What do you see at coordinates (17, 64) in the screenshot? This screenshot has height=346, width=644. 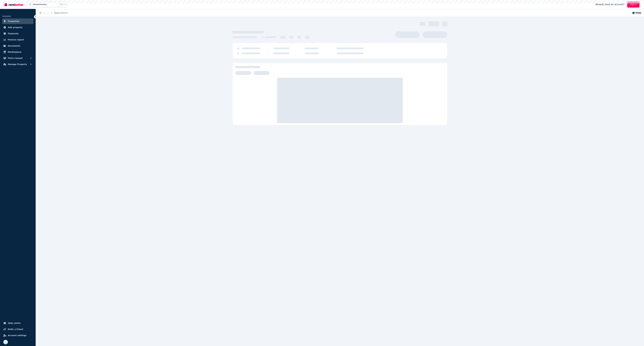 I see `span: Manage Property` at bounding box center [17, 64].